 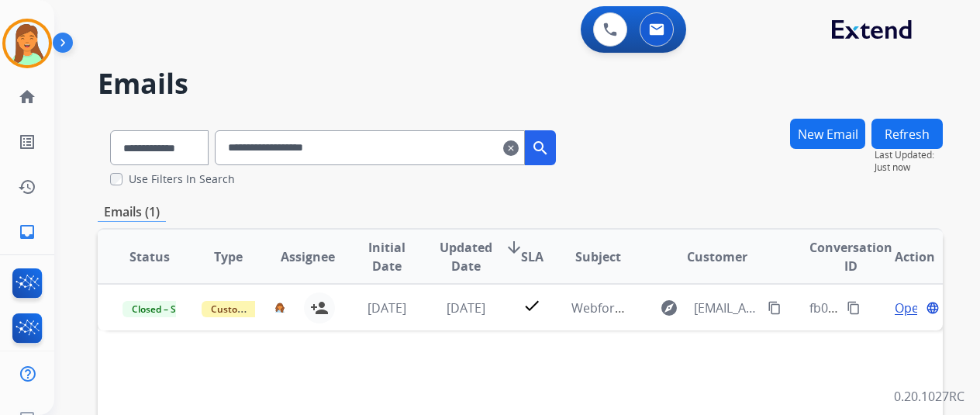 I want to click on span: Assignee, so click(x=308, y=257).